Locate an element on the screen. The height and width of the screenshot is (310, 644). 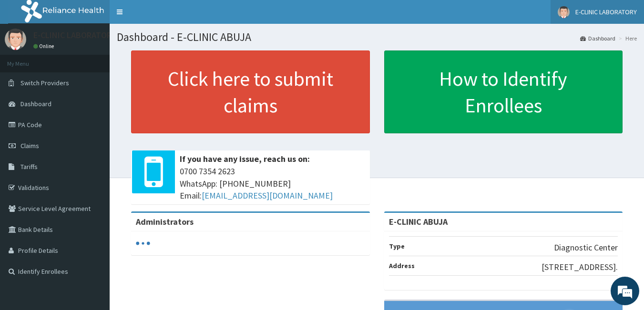
a: Dashboard is located at coordinates (598, 38).